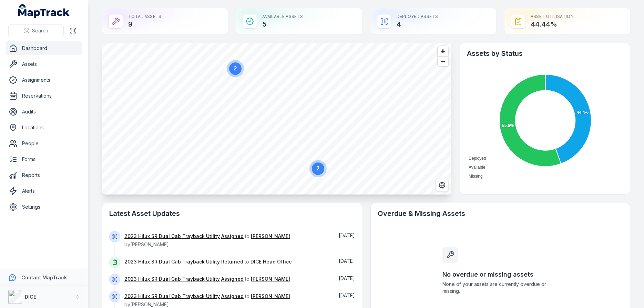  What do you see at coordinates (36, 31) in the screenshot?
I see `button: Search` at bounding box center [36, 31].